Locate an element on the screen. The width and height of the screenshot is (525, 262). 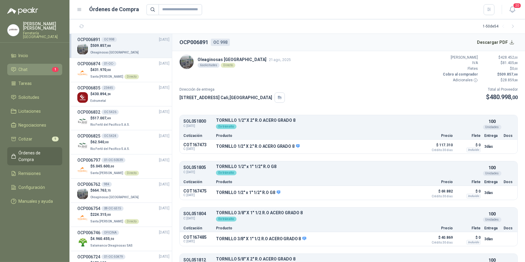
p: COT167475 is located at coordinates (198, 191).